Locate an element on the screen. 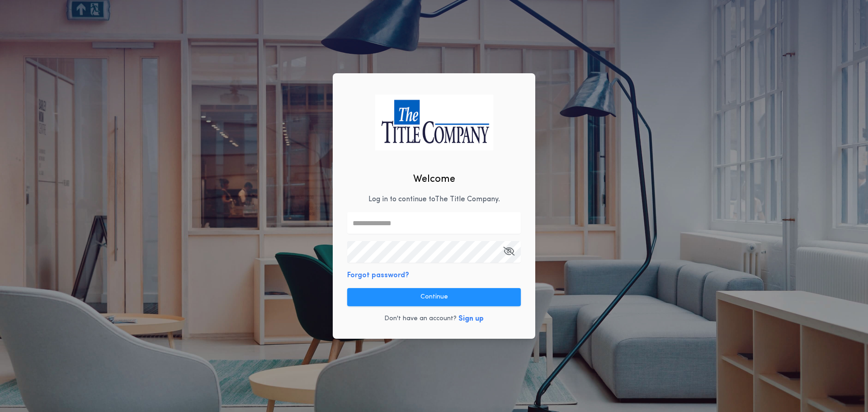 This screenshot has height=412, width=868. p: Don't have an account? is located at coordinates (421, 319).